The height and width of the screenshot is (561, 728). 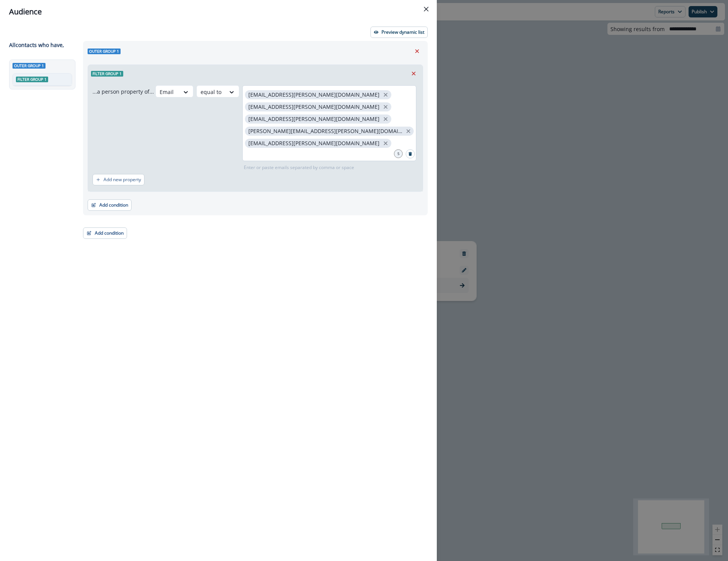 I want to click on p: Preview dynamic list, so click(x=403, y=32).